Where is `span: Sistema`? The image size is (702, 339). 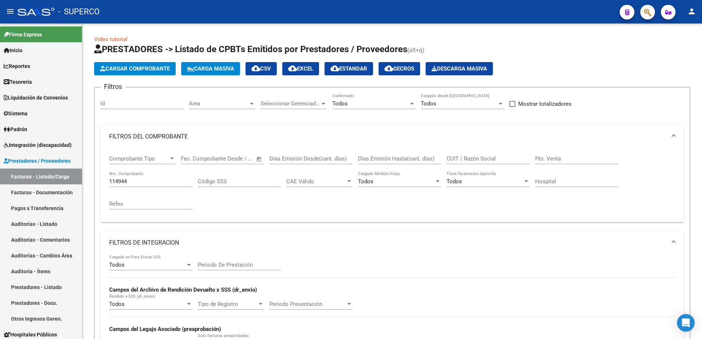 span: Sistema is located at coordinates (15, 114).